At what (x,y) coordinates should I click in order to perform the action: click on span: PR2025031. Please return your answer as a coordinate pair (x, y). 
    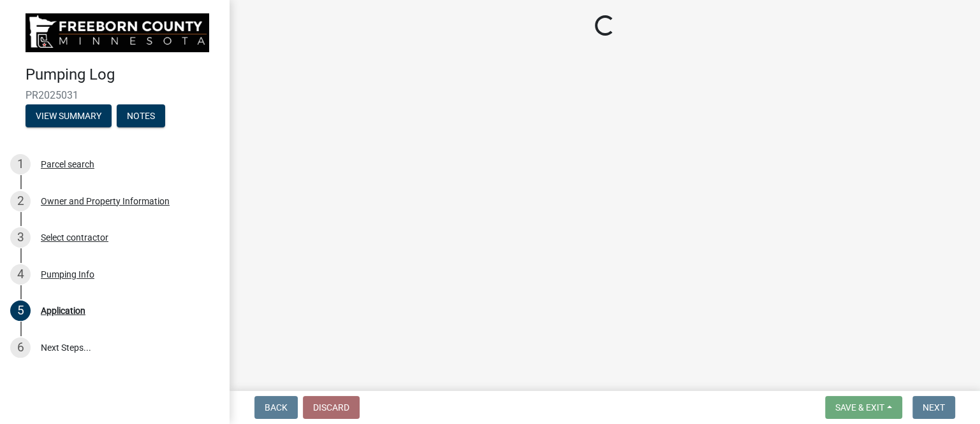
    Looking at the image, I should click on (115, 95).